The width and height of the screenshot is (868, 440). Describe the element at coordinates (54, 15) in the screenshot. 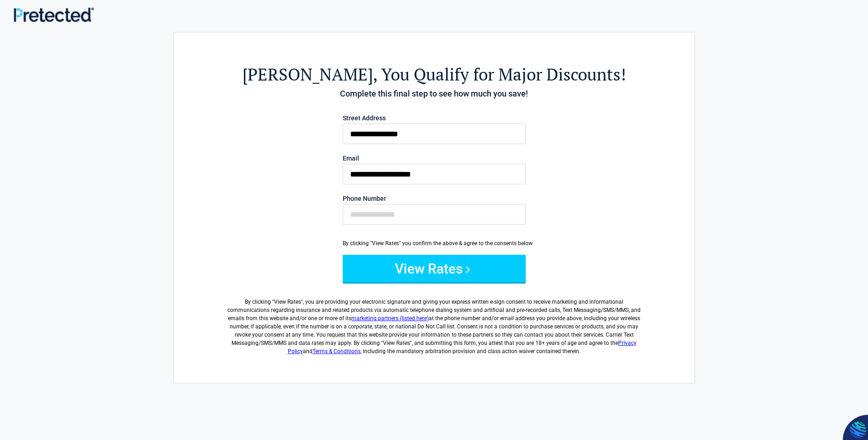

I see `img: Main Logo` at that location.